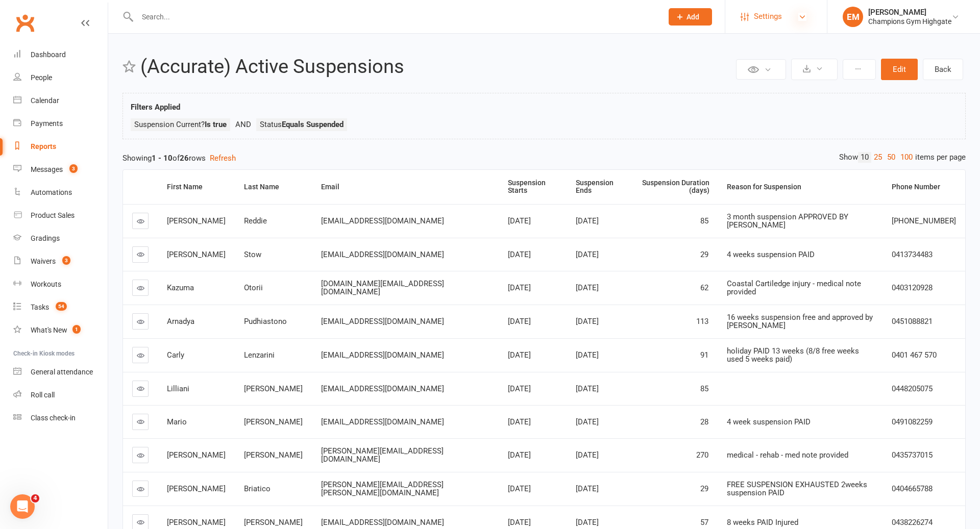 The height and width of the screenshot is (529, 980). What do you see at coordinates (676, 187) in the screenshot?
I see `div: Suspension Duration (days)` at bounding box center [676, 187].